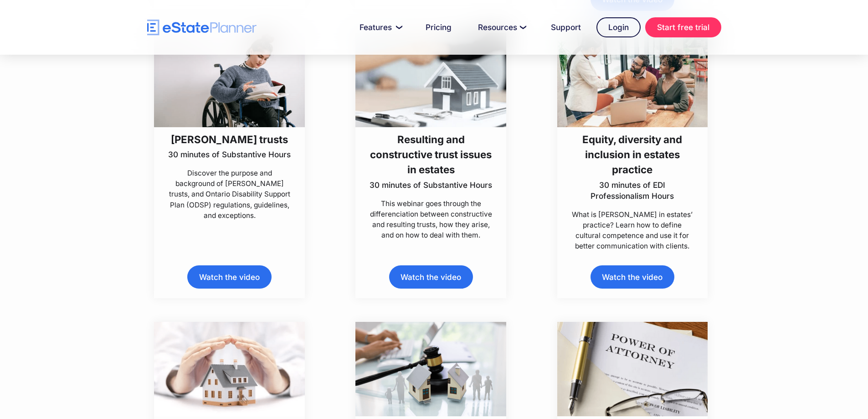  Describe the element at coordinates (632, 191) in the screenshot. I see `p: 30 minutes of EDI Professionalism Hours` at that location.